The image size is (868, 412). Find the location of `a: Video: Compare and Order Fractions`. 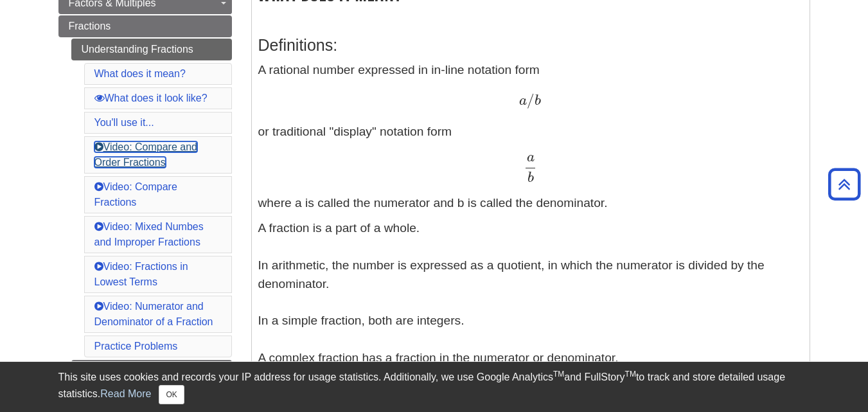

a: Video: Compare and Order Fractions is located at coordinates (145, 155).